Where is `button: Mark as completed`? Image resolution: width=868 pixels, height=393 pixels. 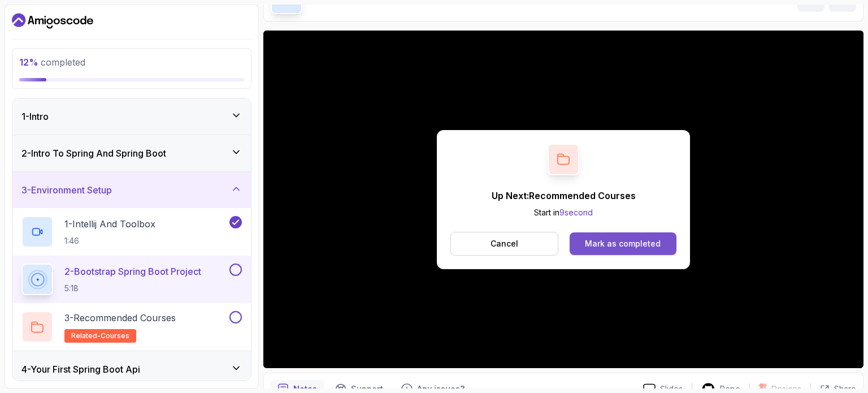
button: Mark as completed is located at coordinates (623, 244).